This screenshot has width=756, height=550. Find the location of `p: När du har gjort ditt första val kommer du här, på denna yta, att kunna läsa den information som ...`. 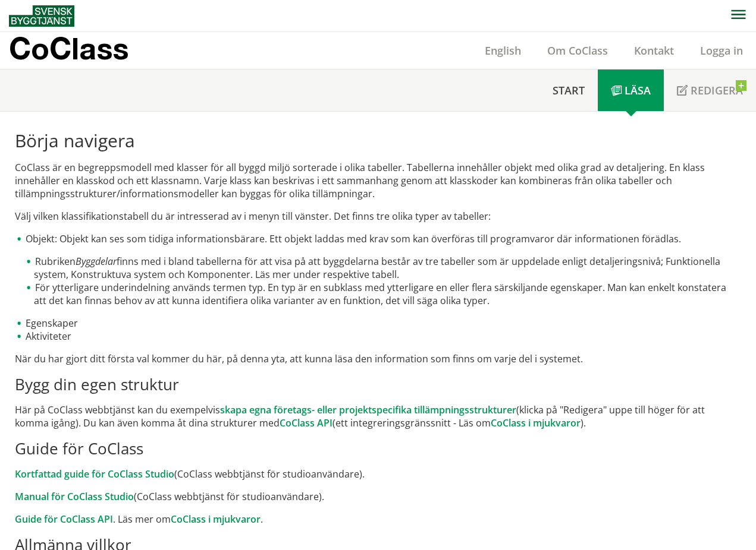

p: När du har gjort ditt första val kommer du här, på denna yta, att kunna läsa den information som ... is located at coordinates (378, 359).